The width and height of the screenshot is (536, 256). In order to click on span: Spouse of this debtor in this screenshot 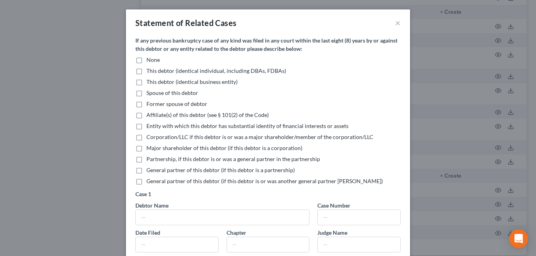, I will do `click(172, 93)`.